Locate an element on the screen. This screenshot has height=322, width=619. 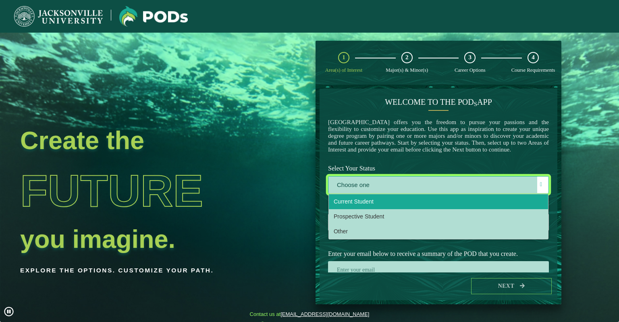
label: Select Your Status is located at coordinates (438, 168).